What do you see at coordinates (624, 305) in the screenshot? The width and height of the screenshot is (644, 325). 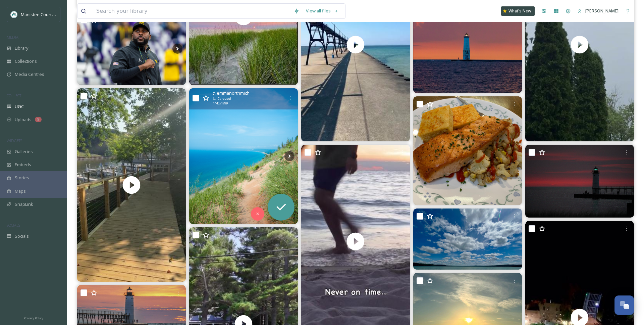 I see `button: Open Chat` at bounding box center [624, 305].